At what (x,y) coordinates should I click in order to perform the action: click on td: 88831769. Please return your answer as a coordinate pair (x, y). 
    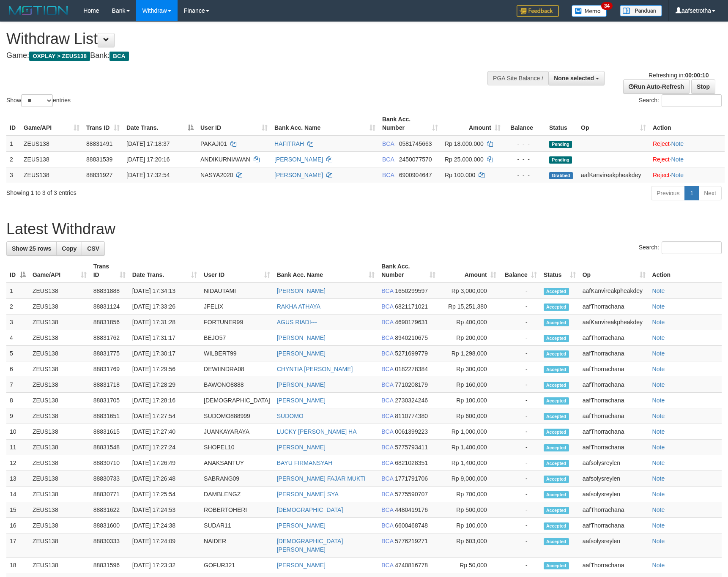
    Looking at the image, I should click on (110, 369).